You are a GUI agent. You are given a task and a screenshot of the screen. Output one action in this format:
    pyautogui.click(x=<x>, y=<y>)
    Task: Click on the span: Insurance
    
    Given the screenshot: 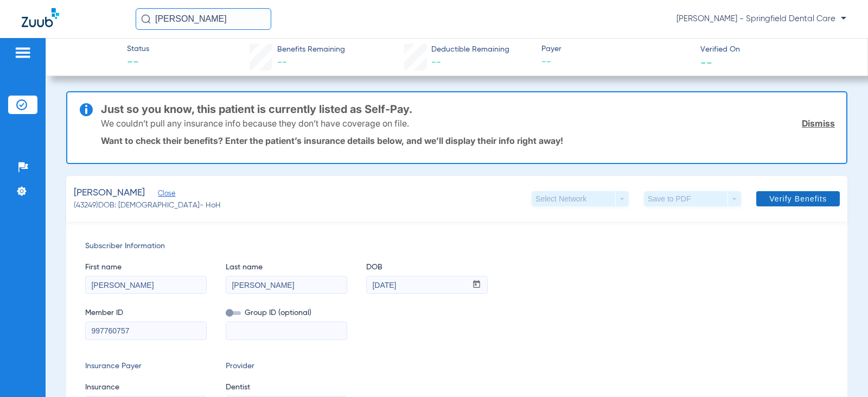 What is the action you would take?
    pyautogui.click(x=146, y=388)
    